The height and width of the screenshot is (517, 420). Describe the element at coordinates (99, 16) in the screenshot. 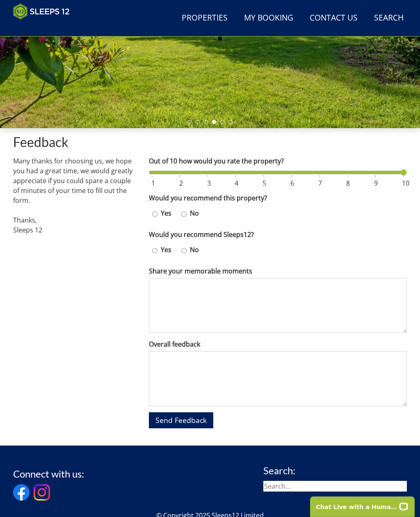

I see `button: Open LiveChat chat widget` at that location.